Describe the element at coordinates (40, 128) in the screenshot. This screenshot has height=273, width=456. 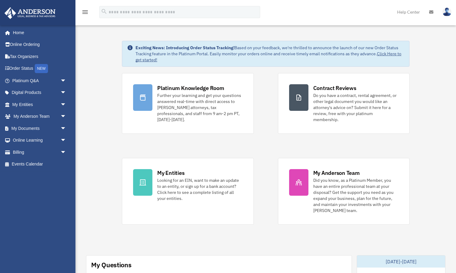
I see `a: My Documentsarrow_drop_down` at that location.